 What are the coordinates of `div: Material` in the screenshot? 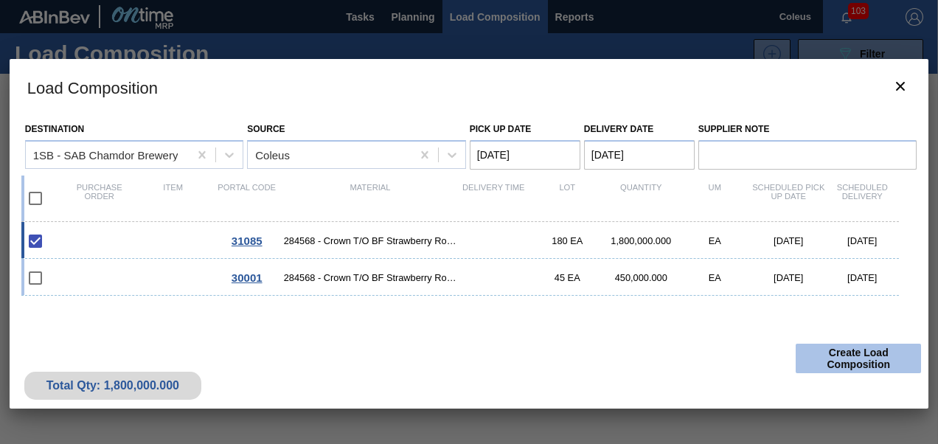 It's located at (370, 198).